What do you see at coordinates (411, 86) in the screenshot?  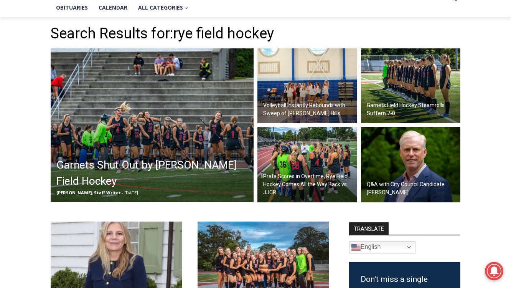 I see `a: Garnets Field Hockey Steamrolls Suffern 7-0` at bounding box center [411, 86].